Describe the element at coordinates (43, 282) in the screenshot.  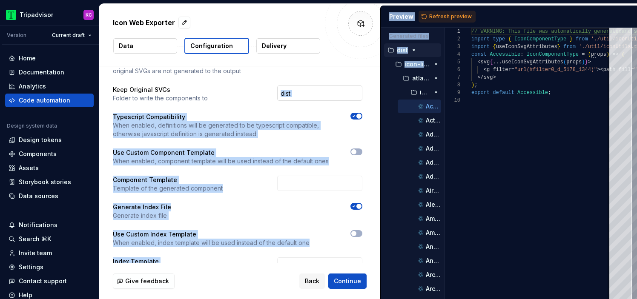
I see `div: Contact support` at that location.